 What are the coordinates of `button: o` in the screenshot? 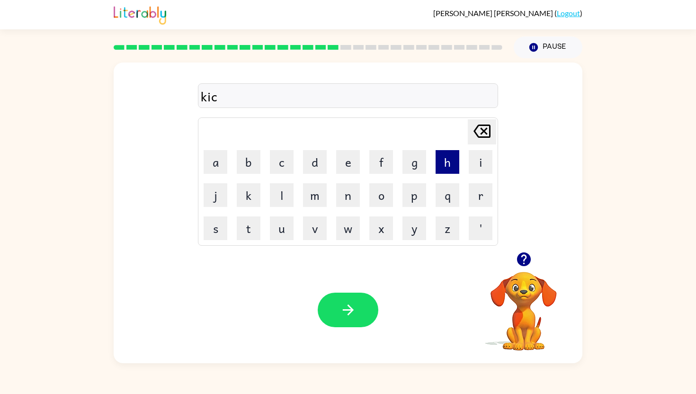 It's located at (381, 195).